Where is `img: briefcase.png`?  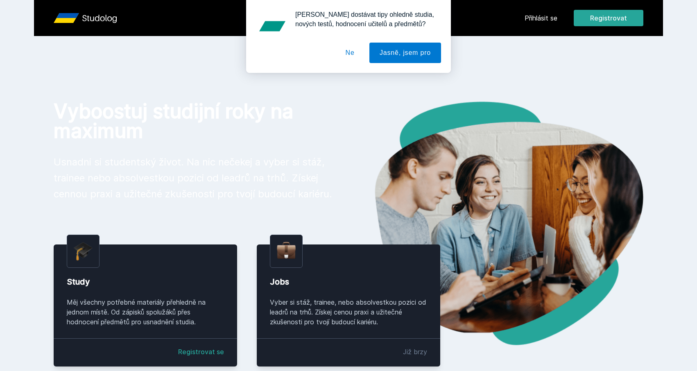
img: briefcase.png is located at coordinates (286, 250).